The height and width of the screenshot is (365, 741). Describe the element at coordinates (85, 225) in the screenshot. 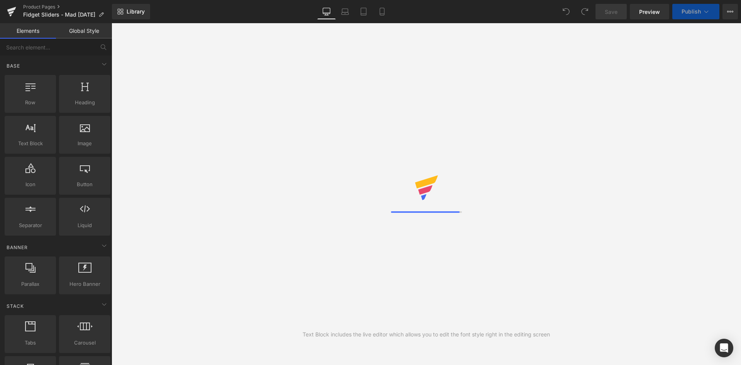

I see `span: Liquid` at that location.